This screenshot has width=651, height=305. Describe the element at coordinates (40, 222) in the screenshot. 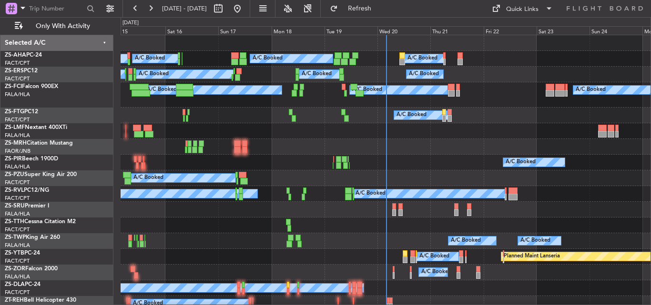

I see `a: ZS-TTHCessna Citation M2` at that location.